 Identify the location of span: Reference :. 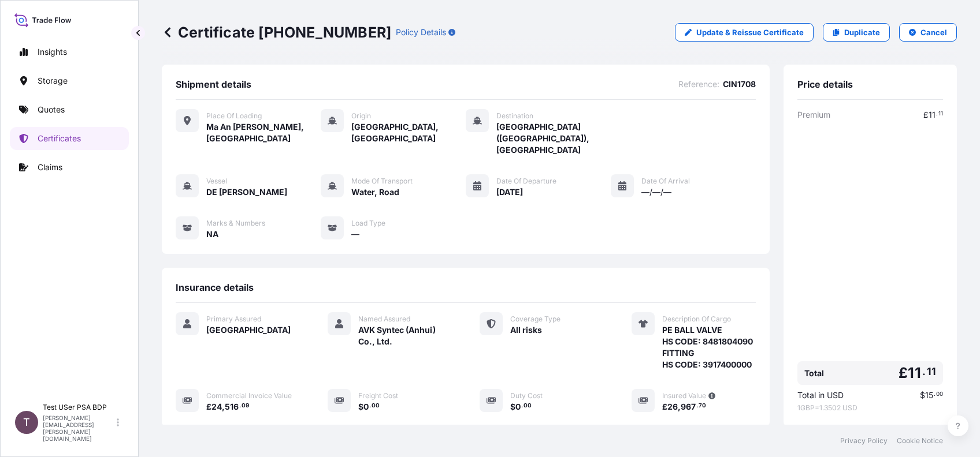
(698, 84).